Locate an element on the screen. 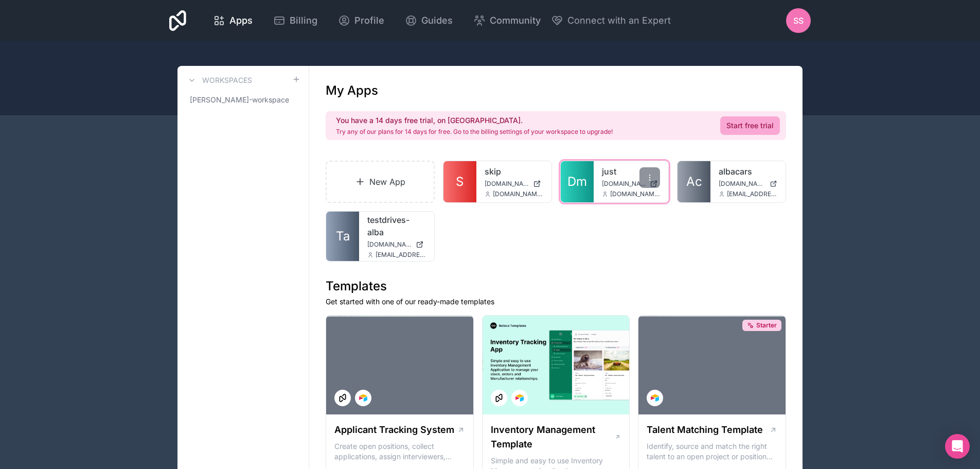 The width and height of the screenshot is (980, 469). span: Connect with an Expert is located at coordinates (619, 21).